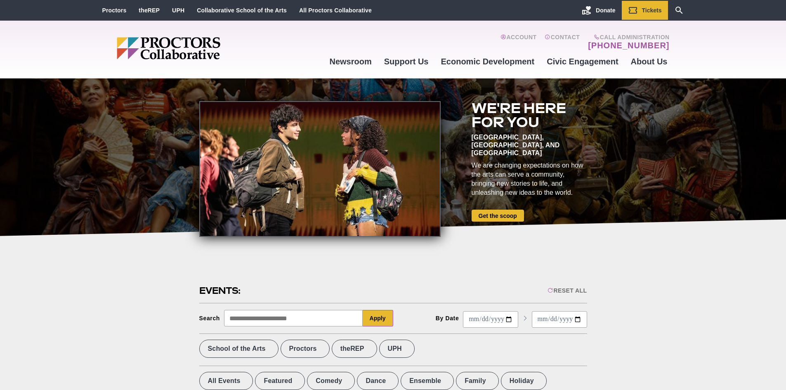  What do you see at coordinates (562, 42) in the screenshot?
I see `a: Contact` at bounding box center [562, 42].